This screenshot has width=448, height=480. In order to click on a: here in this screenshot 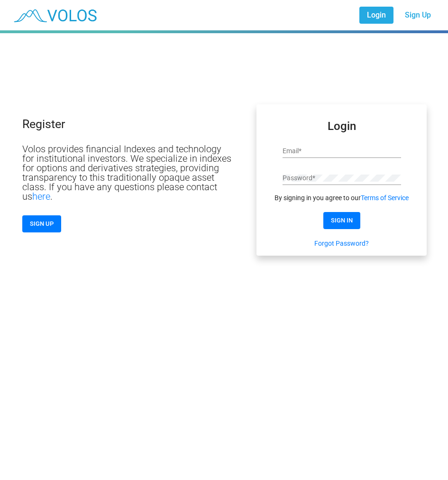, I will do `click(41, 196)`.